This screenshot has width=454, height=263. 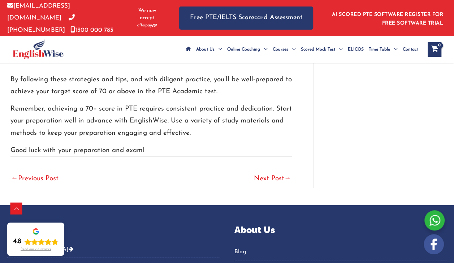 What do you see at coordinates (341, 251) in the screenshot?
I see `a: Blog` at bounding box center [341, 251].